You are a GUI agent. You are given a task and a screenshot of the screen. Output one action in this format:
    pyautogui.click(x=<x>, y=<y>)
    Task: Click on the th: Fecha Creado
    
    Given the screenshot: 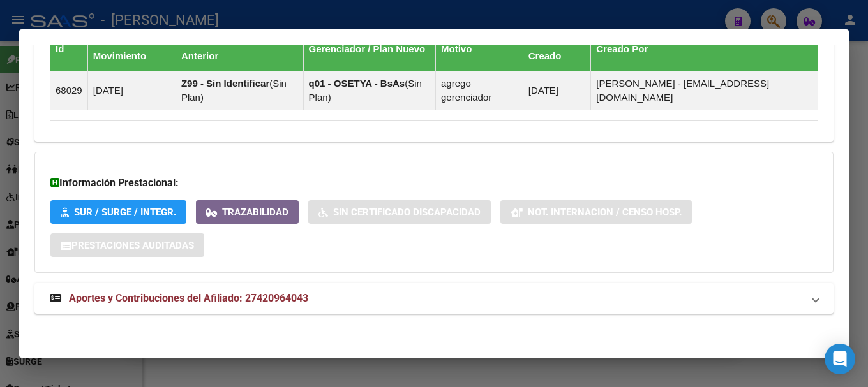 What is the action you would take?
    pyautogui.click(x=557, y=49)
    